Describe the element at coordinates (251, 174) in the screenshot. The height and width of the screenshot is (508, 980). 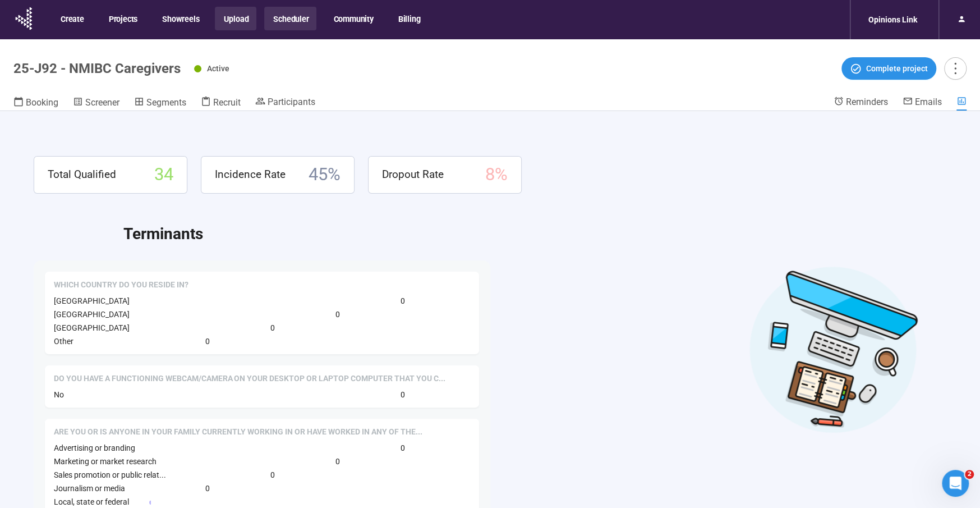
I see `span: Incidence Rate` at that location.